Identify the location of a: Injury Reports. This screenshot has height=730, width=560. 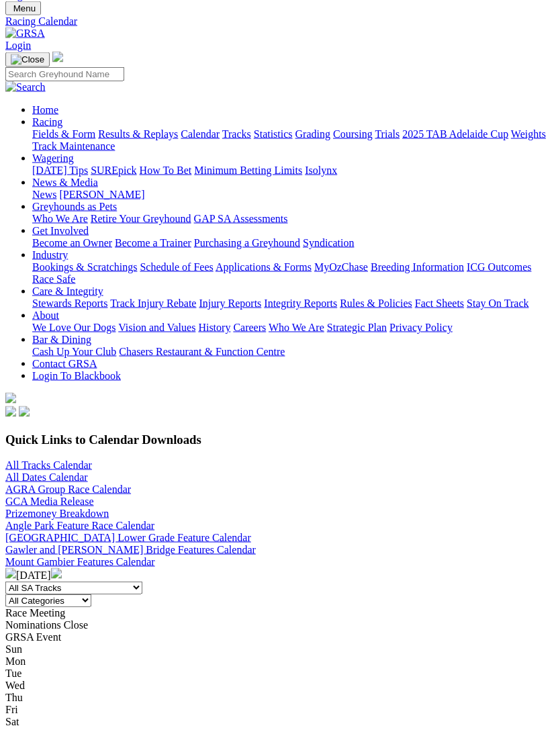
(229, 303).